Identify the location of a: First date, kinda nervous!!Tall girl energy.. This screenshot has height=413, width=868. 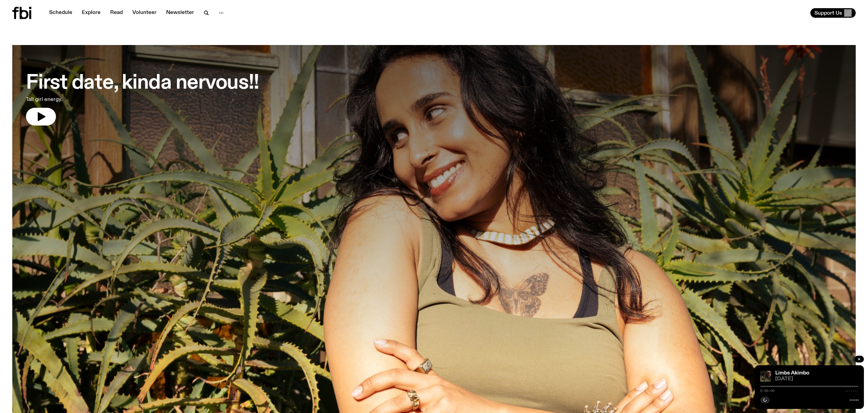
(142, 96).